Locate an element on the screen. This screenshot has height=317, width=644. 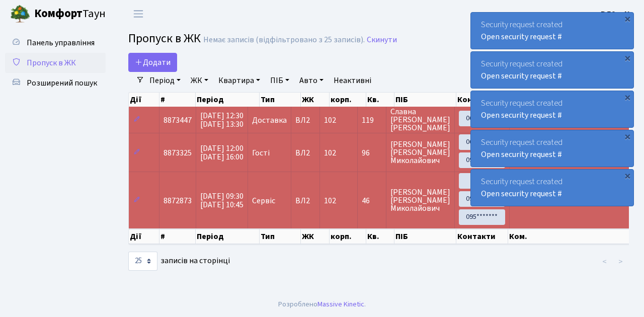
a: Скинути is located at coordinates (382, 39).